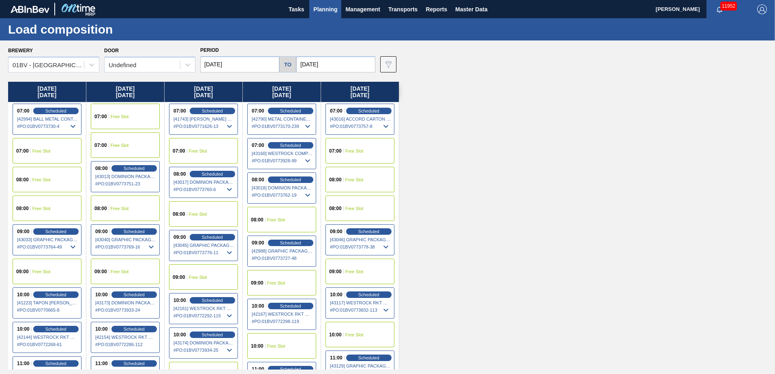 The height and width of the screenshot is (374, 775). I want to click on span: [43013] DOMINION PACKAGING, INC. - 0008325026, so click(126, 177).